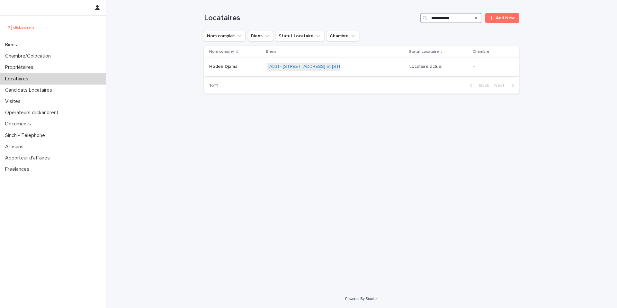 The width and height of the screenshot is (617, 308). I want to click on p: Visites, so click(14, 101).